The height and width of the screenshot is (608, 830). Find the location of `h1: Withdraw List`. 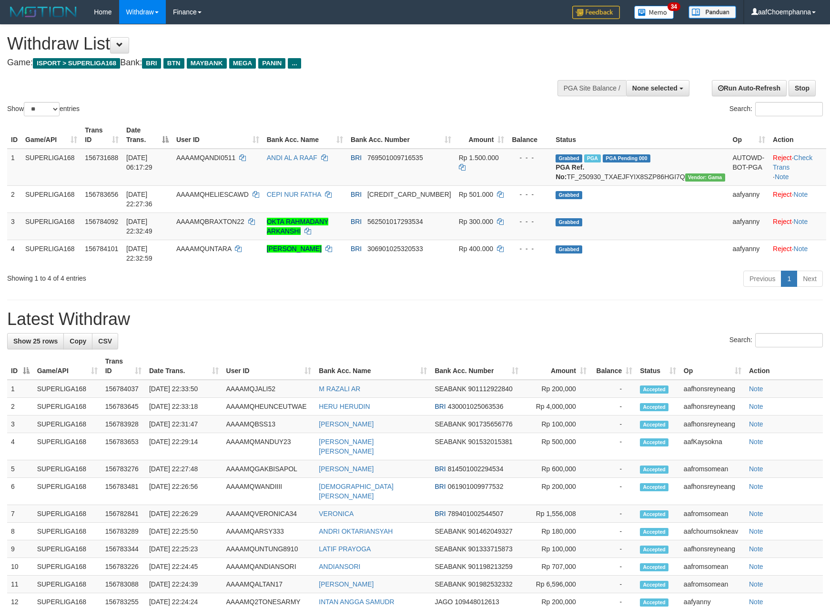

h1: Withdraw List is located at coordinates (275, 44).